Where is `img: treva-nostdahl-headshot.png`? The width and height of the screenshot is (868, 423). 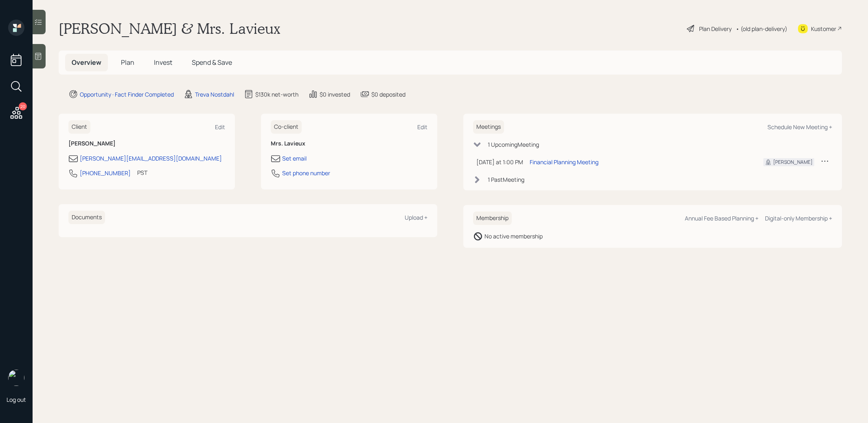
img: treva-nostdahl-headshot.png is located at coordinates (17, 378).